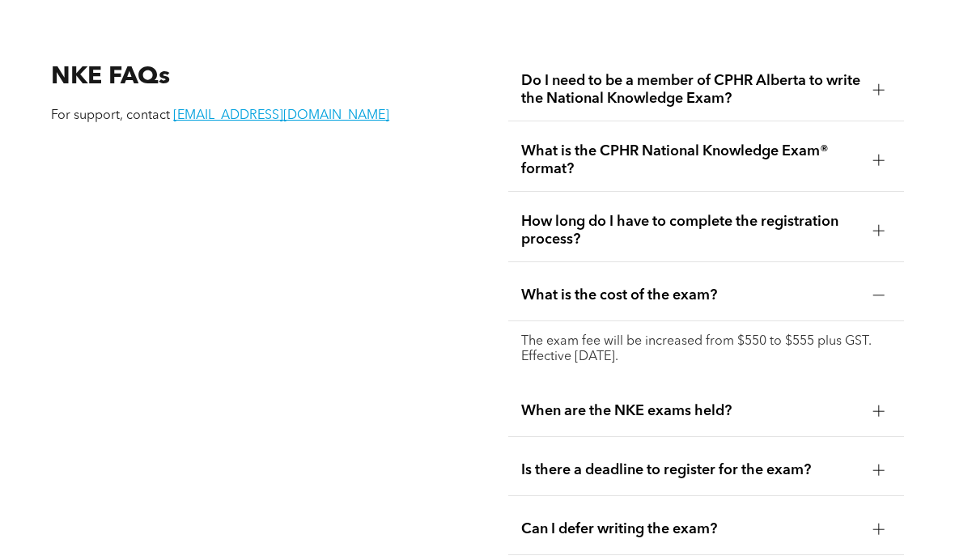  What do you see at coordinates (691, 90) in the screenshot?
I see `span: Do I need to be a member of CPHR Alberta to write the National Knowledge Exam?` at bounding box center [691, 90].